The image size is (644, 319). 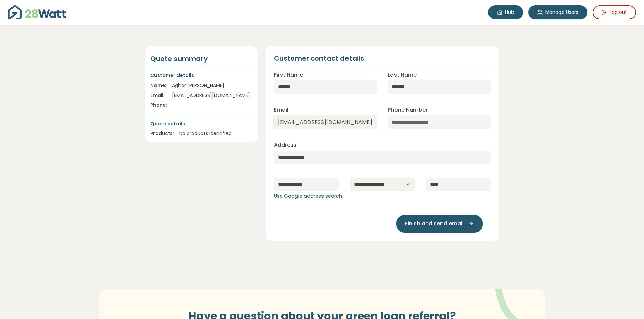 I want to click on div: No products identified, so click(x=216, y=133).